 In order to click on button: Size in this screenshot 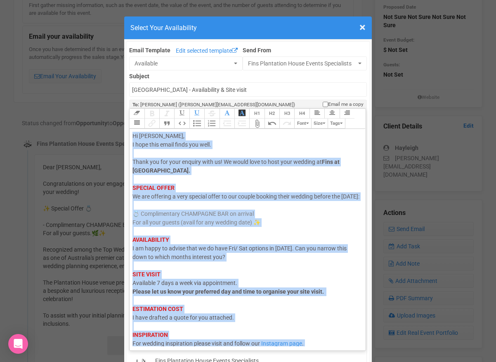, I will do `click(319, 124)`.